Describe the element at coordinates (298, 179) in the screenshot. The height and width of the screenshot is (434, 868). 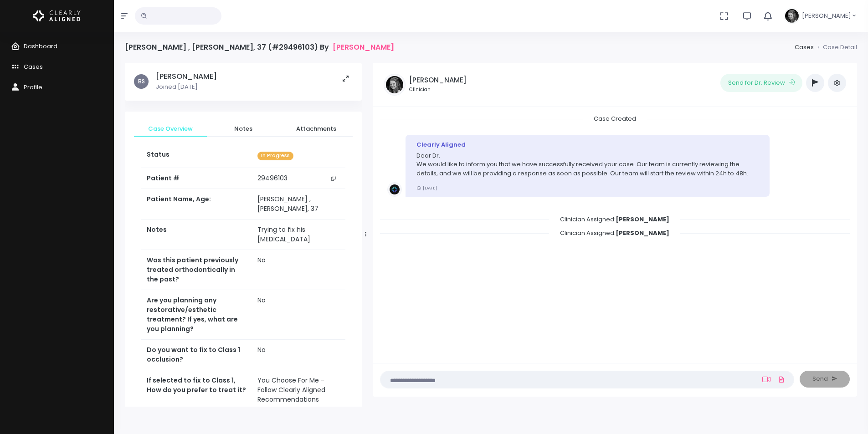
I see `td: 29496103` at that location.